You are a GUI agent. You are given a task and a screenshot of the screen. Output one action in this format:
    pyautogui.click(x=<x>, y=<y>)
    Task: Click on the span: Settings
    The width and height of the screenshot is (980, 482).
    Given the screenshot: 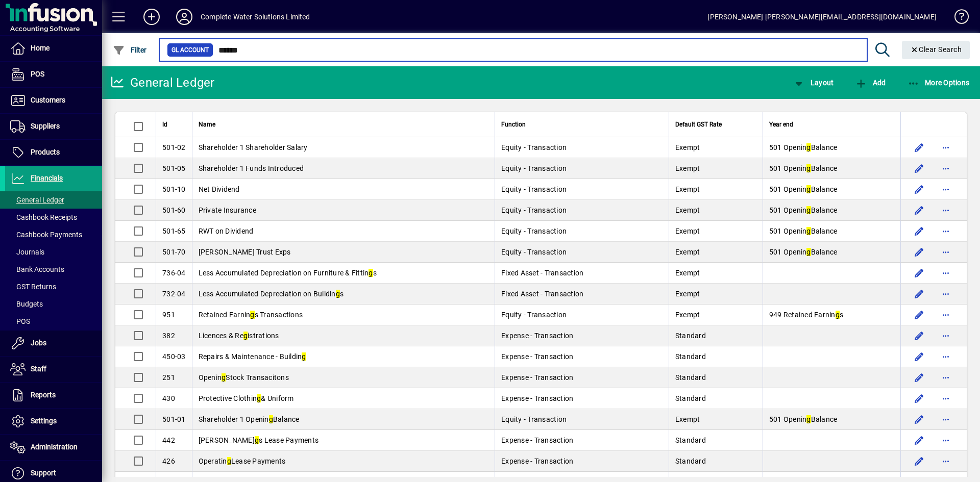 What is the action you would take?
    pyautogui.click(x=43, y=421)
    